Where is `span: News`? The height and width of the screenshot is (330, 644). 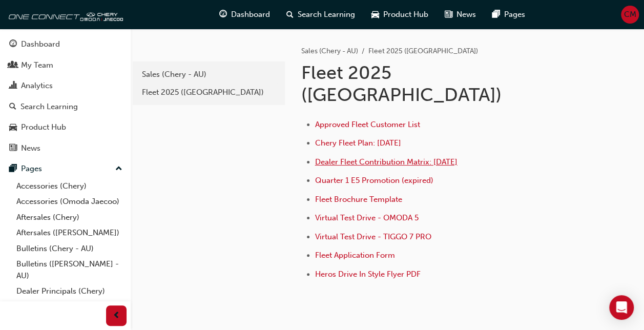
span: News is located at coordinates (467, 14).